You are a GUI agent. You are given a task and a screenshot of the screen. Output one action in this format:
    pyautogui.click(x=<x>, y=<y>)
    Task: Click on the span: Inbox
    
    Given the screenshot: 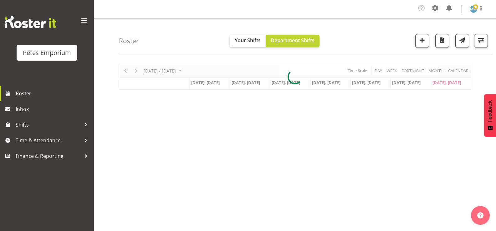 What is the action you would take?
    pyautogui.click(x=53, y=109)
    